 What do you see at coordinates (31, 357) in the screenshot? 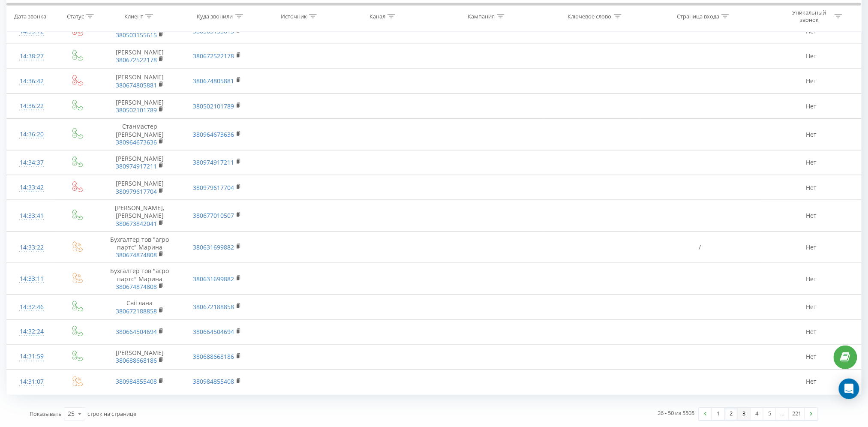
I see `div: 14:31:59` at bounding box center [31, 357].